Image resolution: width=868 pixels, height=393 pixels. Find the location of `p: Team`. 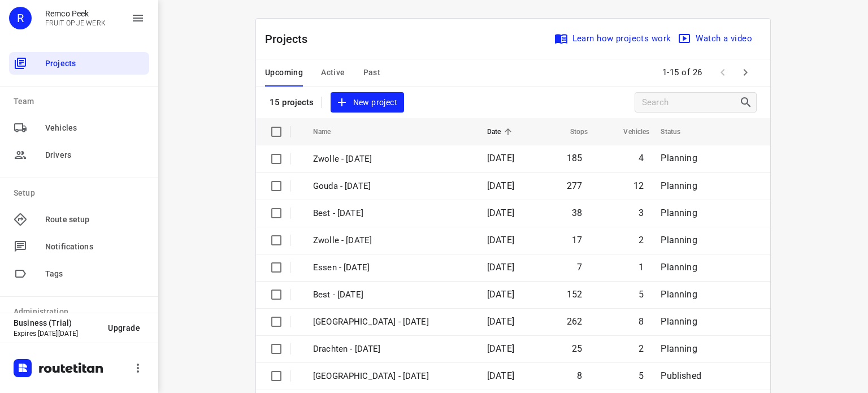

p: Team is located at coordinates (82, 101).